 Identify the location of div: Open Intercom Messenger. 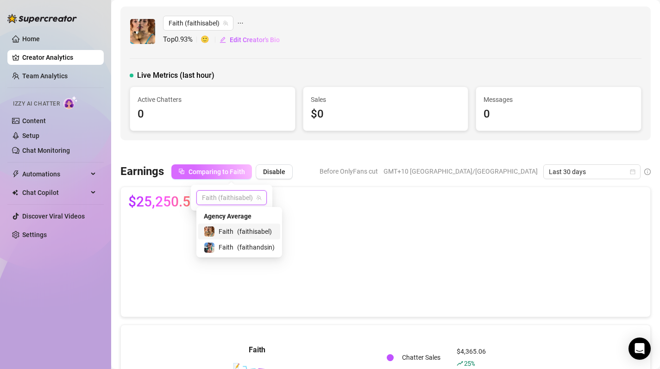
(639, 349).